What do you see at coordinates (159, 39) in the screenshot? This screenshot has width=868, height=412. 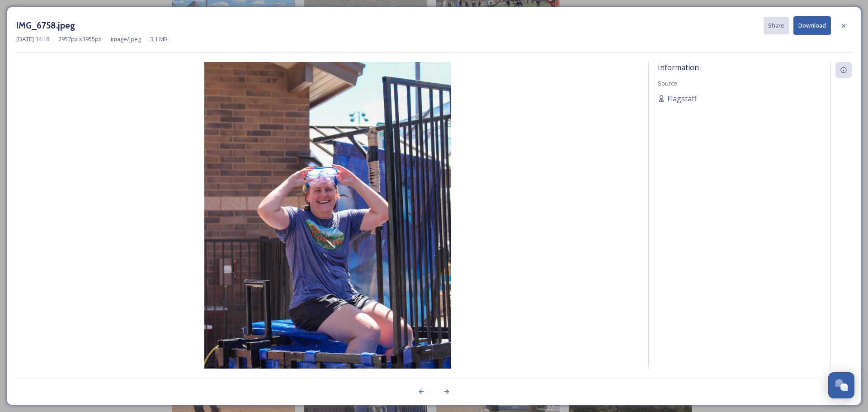 I see `span: 3.1 MB` at bounding box center [159, 39].